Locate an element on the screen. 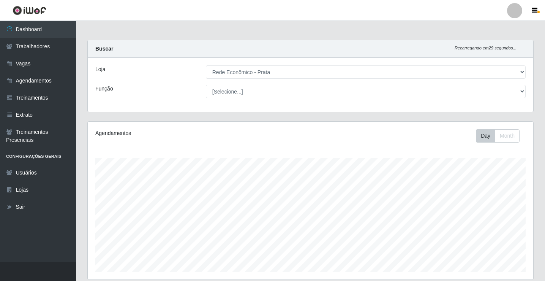 This screenshot has height=281, width=545. div: First group is located at coordinates (498, 136).